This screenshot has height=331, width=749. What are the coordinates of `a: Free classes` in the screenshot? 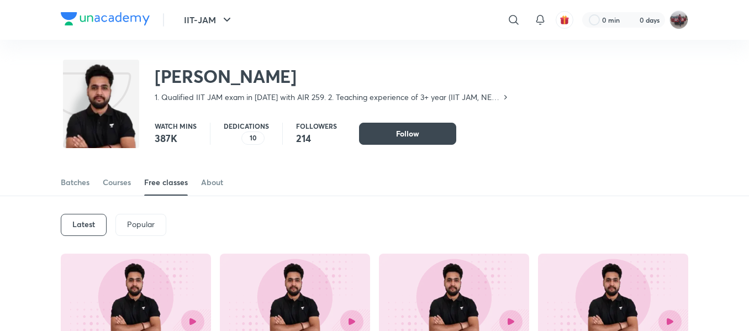 It's located at (166, 182).